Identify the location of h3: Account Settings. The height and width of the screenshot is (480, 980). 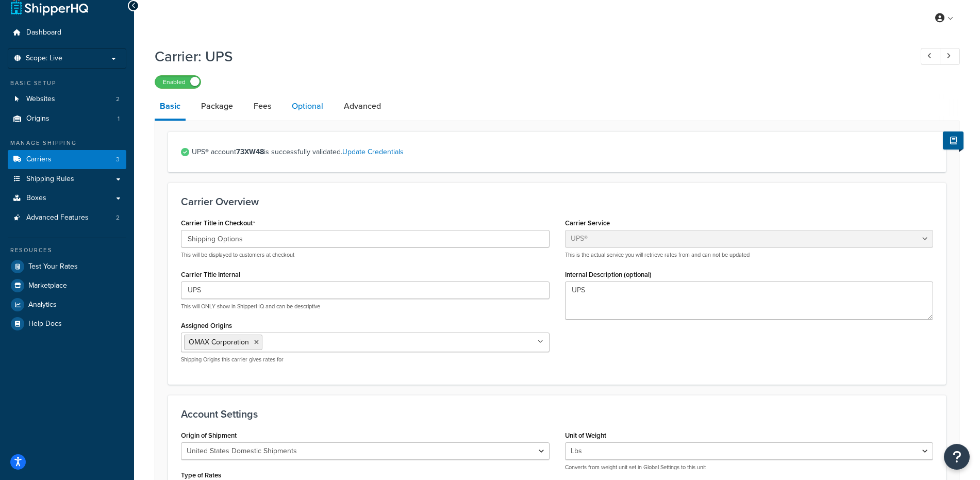
(557, 414).